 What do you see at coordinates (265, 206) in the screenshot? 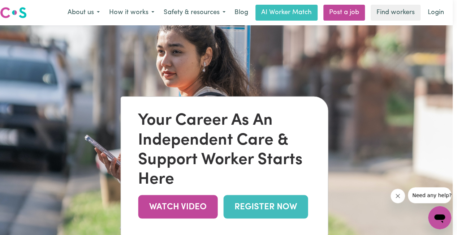
I see `a: REGISTER NOW` at bounding box center [265, 206].